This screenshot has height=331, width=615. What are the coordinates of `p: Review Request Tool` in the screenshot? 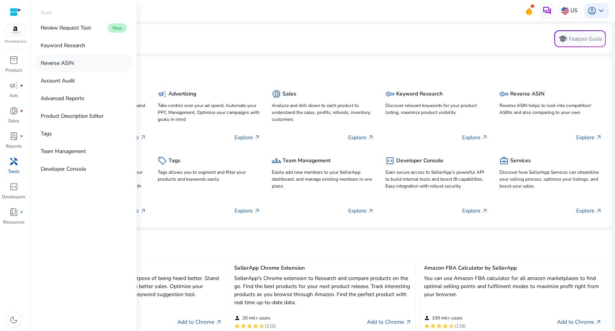 It's located at (66, 28).